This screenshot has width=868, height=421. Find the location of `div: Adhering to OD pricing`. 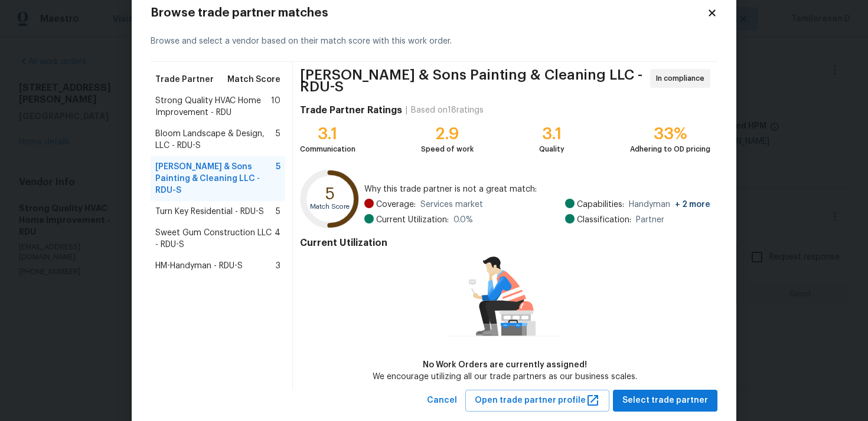

div: Adhering to OD pricing is located at coordinates (670, 149).